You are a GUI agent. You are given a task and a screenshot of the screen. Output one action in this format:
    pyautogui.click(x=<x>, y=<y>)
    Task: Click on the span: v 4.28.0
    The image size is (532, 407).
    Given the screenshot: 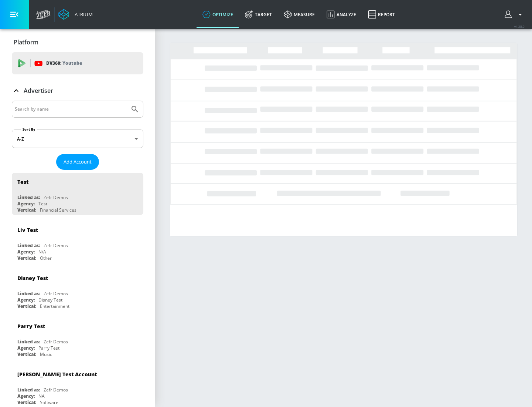 What is the action you would take?
    pyautogui.click(x=519, y=26)
    